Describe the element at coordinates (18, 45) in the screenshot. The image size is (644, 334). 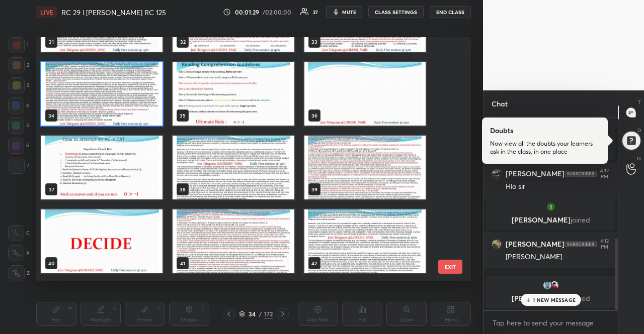
I see `div: 1` at that location.